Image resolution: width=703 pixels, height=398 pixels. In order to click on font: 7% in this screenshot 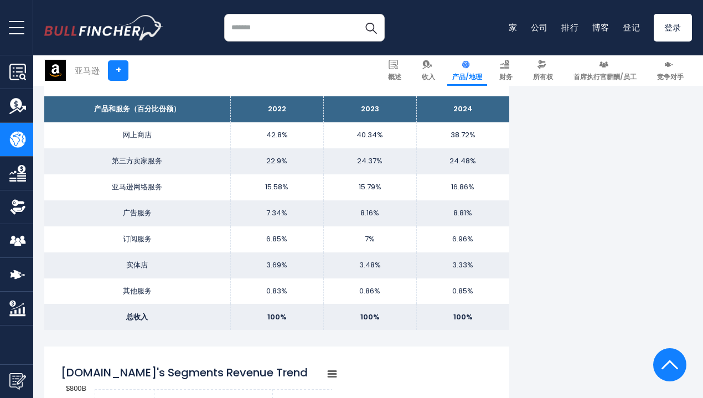, I will do `click(370, 239)`.